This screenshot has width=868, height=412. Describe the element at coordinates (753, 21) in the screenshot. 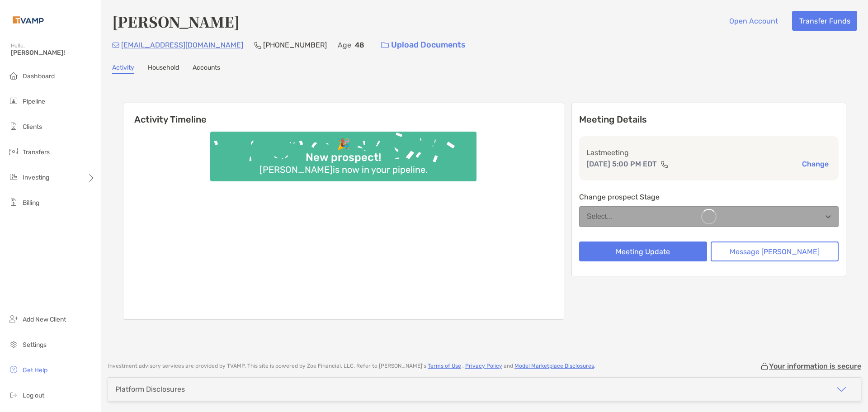

I see `button: Open Account` at that location.